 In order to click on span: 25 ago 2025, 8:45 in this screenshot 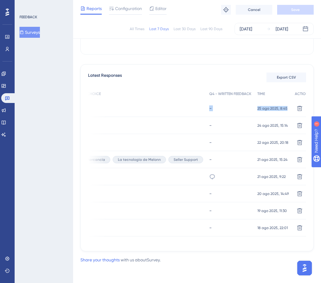, I will do `click(273, 109)`.